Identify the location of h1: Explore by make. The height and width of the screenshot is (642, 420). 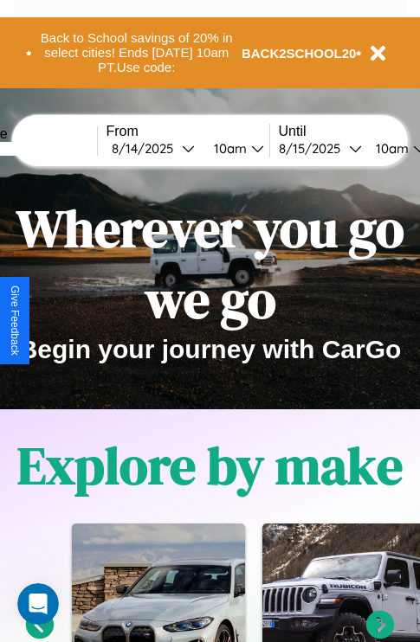
(210, 466).